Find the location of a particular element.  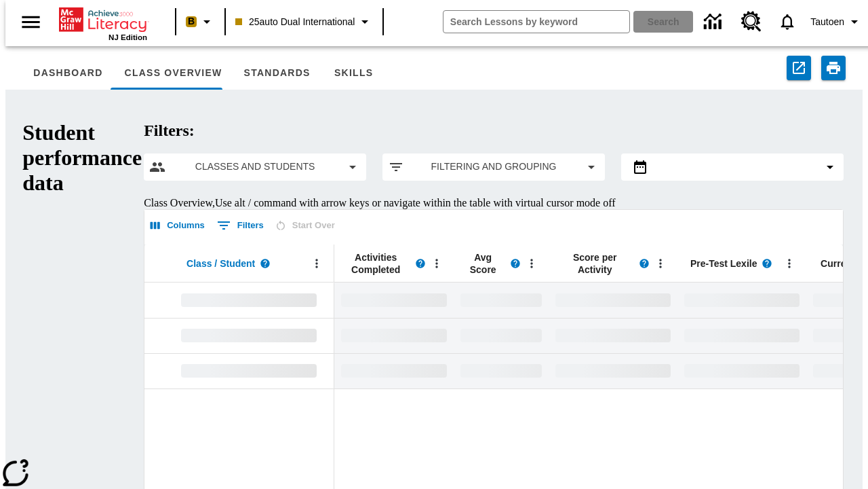

button: Select columns is located at coordinates (178, 225).